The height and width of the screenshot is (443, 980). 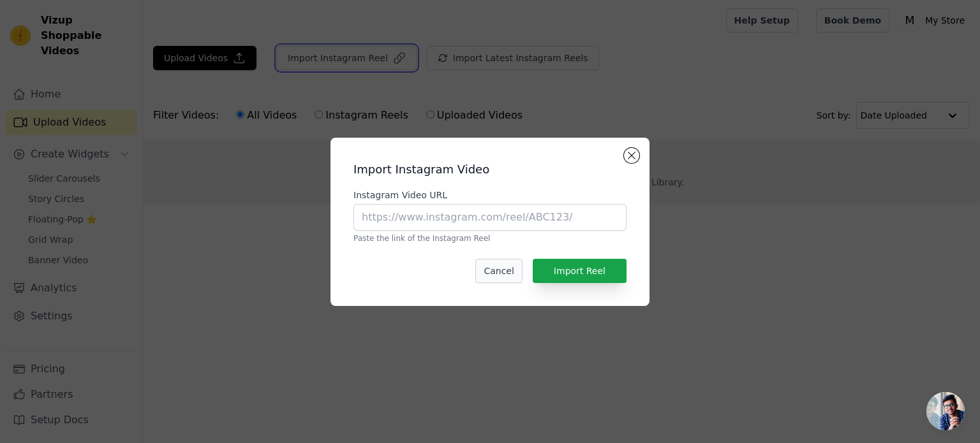 What do you see at coordinates (490, 239) in the screenshot?
I see `p: Paste the link of the Instagram Reel` at bounding box center [490, 239].